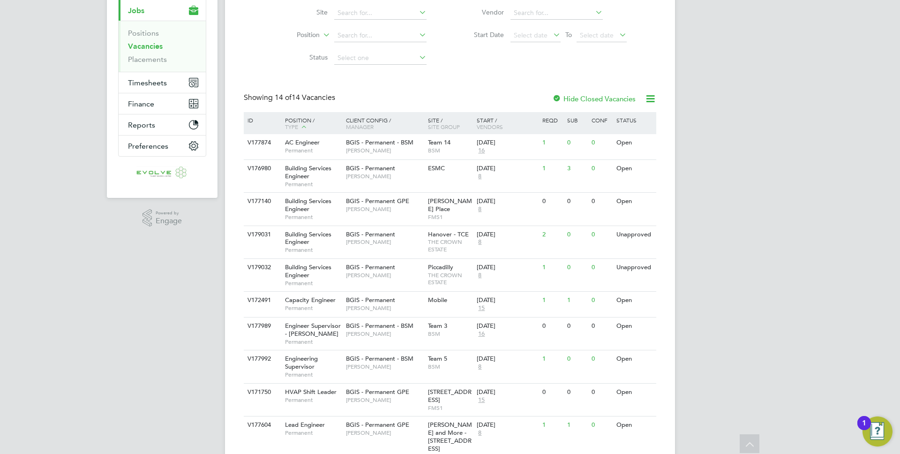 The width and height of the screenshot is (900, 454). What do you see at coordinates (293, 35) in the screenshot?
I see `label: Position` at bounding box center [293, 35].